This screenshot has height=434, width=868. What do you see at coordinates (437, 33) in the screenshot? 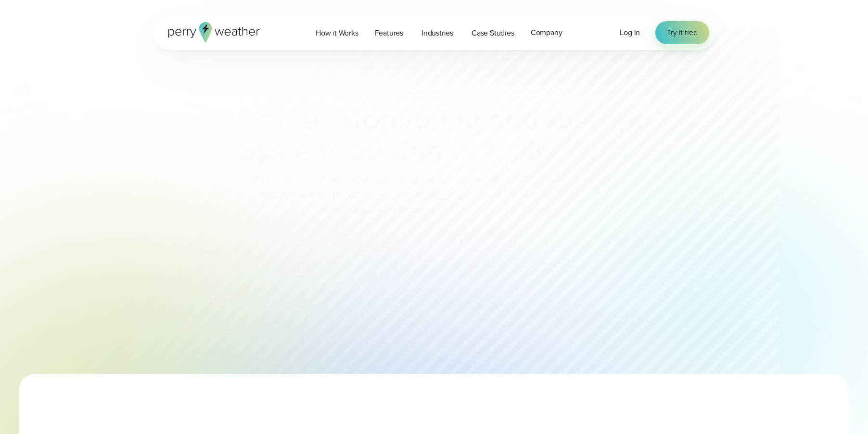
I see `span: Industries` at bounding box center [437, 33].